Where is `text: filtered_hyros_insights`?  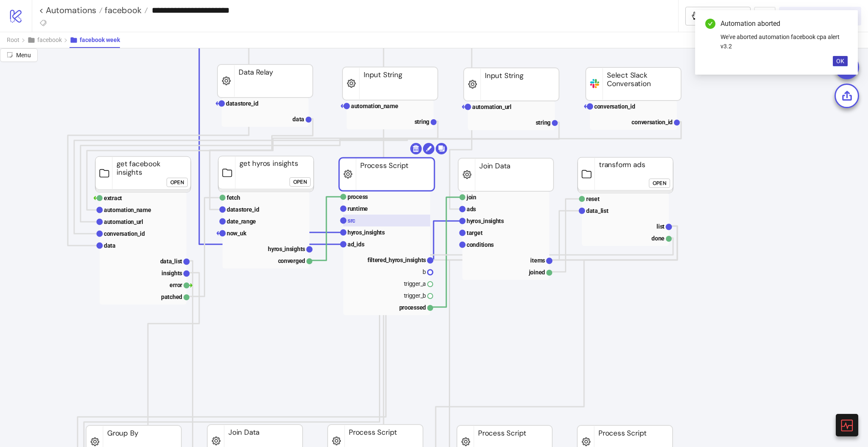 text: filtered_hyros_insights is located at coordinates (396, 260).